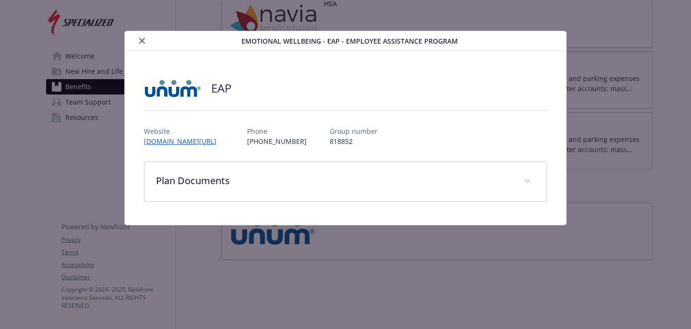 This screenshot has width=691, height=329. Describe the element at coordinates (334, 181) in the screenshot. I see `p: Plan Documents` at that location.